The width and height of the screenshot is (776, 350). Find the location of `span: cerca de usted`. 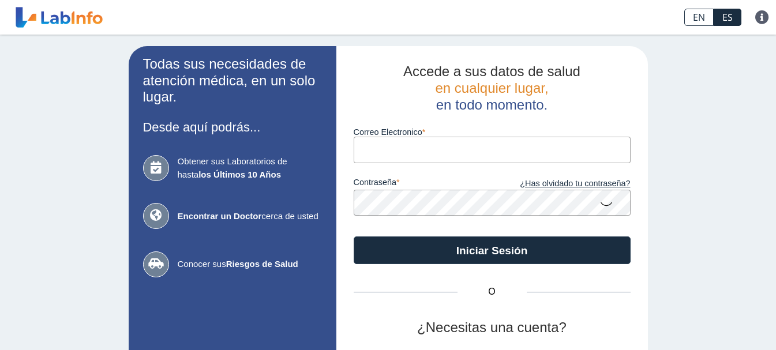

span: cerca de usted is located at coordinates (250, 216).